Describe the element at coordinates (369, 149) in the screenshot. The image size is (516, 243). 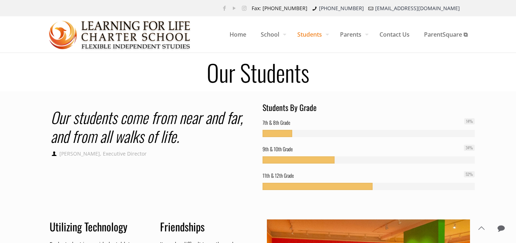
I see `h6: 9th & 10th Grade` at that location.